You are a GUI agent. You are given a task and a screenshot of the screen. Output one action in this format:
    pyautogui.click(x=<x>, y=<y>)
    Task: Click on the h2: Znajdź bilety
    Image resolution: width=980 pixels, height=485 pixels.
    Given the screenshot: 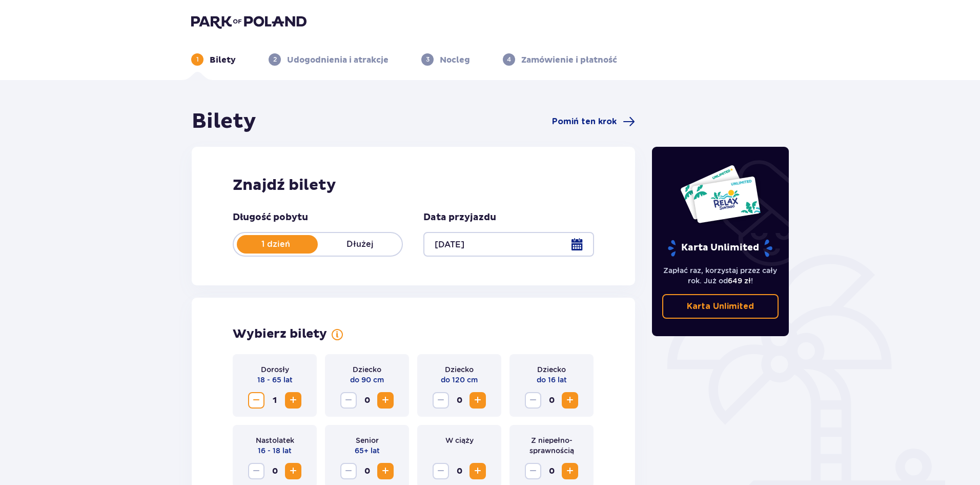 What is the action you would take?
    pyautogui.click(x=413, y=186)
    